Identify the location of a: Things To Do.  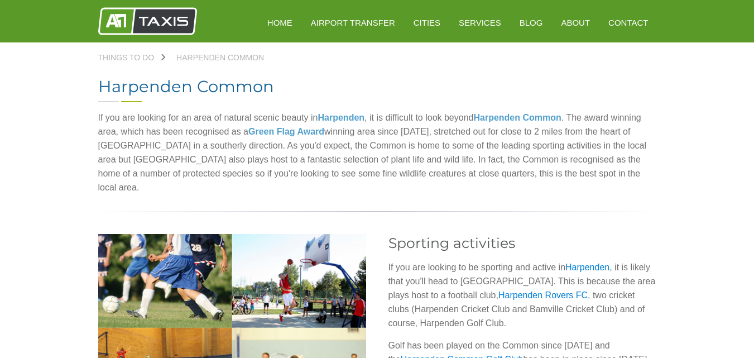
(132, 57).